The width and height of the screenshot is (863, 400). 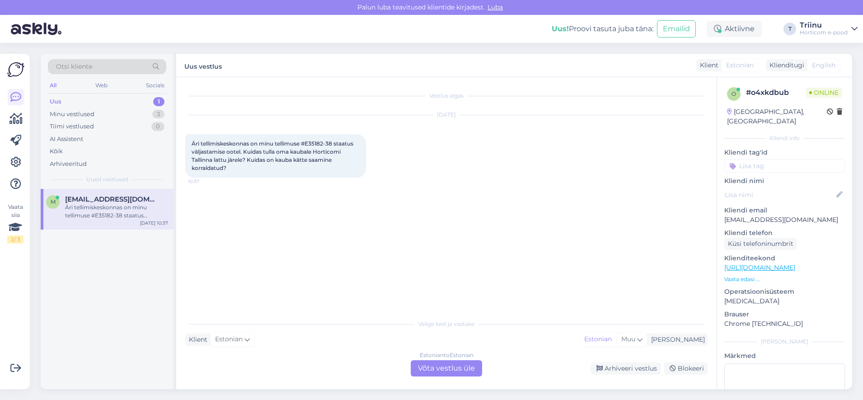 I want to click on div: Vaata siia, so click(x=15, y=223).